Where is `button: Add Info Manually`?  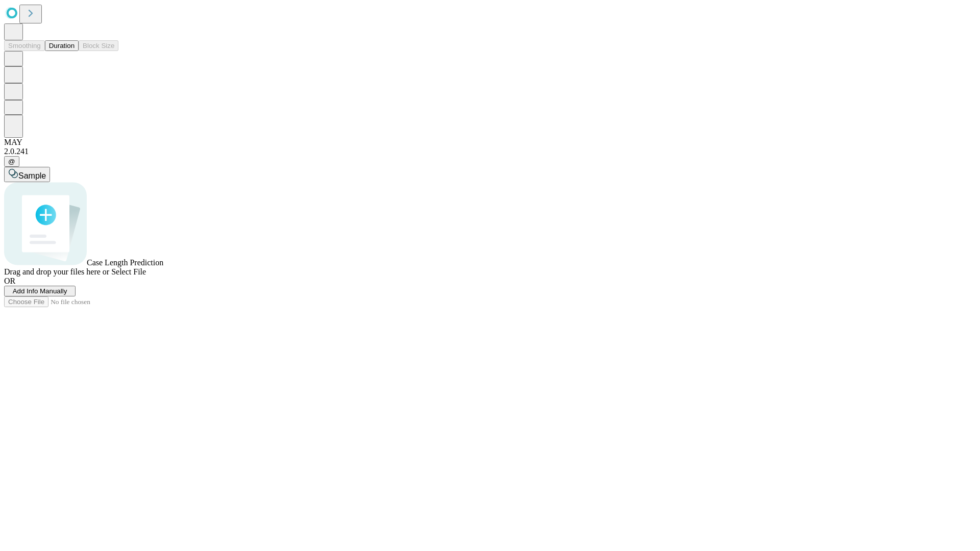
button: Add Info Manually is located at coordinates (40, 291).